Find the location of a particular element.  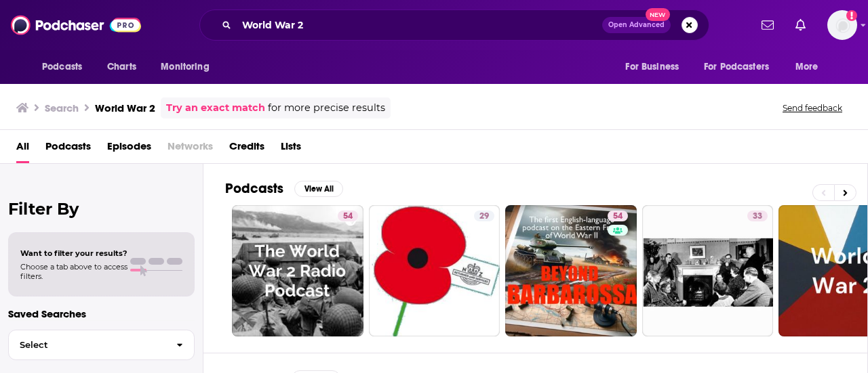

span: for more precise results is located at coordinates (326, 108).